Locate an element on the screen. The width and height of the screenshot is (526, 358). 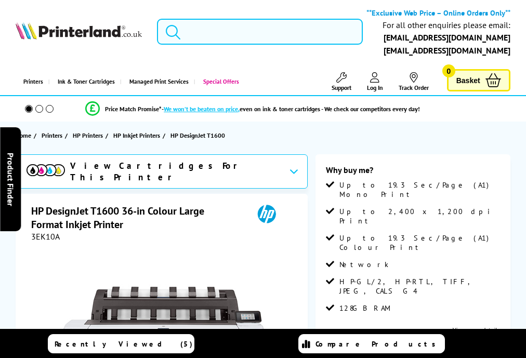
span: HP-GL/2, HP-RTL, TIFF, JPEG, CALS G4 is located at coordinates (419, 286).